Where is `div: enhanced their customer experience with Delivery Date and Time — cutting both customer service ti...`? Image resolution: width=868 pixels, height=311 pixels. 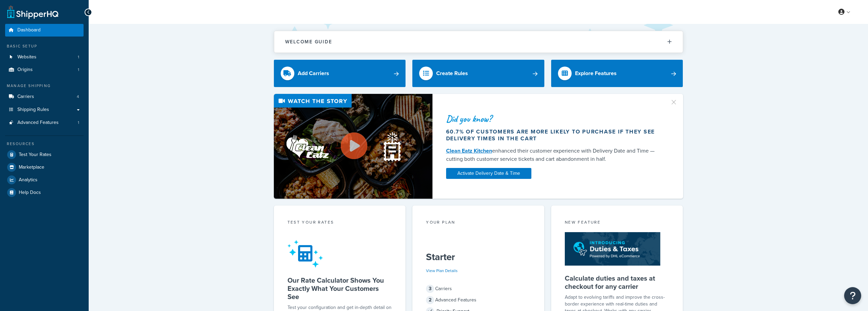 div: enhanced their customer experience with Delivery Date and Time — cutting both customer service ti... is located at coordinates (554, 155).